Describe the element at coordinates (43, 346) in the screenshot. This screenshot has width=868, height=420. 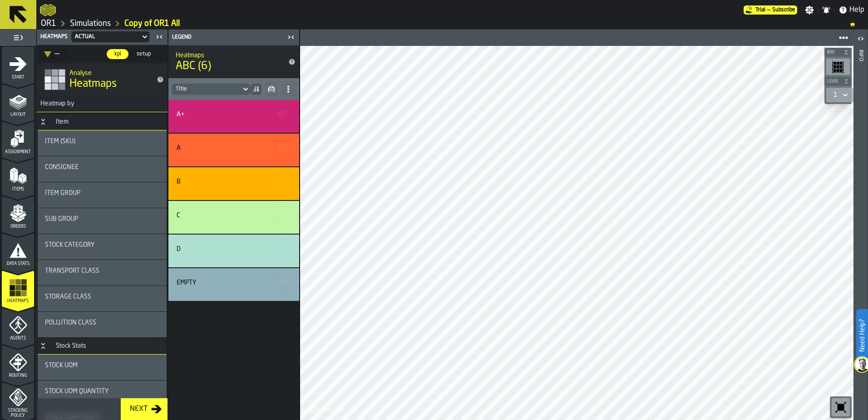
I see `button: Button-Stock Stats-open` at that location.